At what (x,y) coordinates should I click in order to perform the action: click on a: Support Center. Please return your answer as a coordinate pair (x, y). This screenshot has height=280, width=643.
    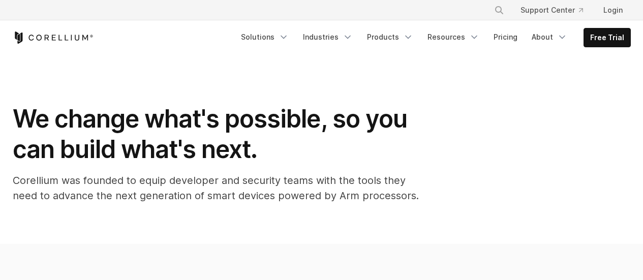
    Looking at the image, I should click on (552, 10).